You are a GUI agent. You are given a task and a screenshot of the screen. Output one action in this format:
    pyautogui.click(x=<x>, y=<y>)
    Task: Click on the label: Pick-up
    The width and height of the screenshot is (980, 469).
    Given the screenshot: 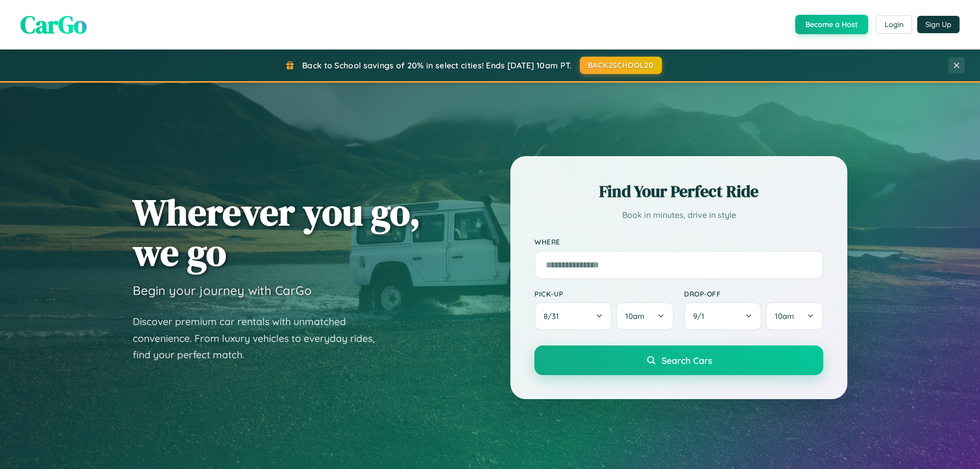 What is the action you would take?
    pyautogui.click(x=604, y=294)
    